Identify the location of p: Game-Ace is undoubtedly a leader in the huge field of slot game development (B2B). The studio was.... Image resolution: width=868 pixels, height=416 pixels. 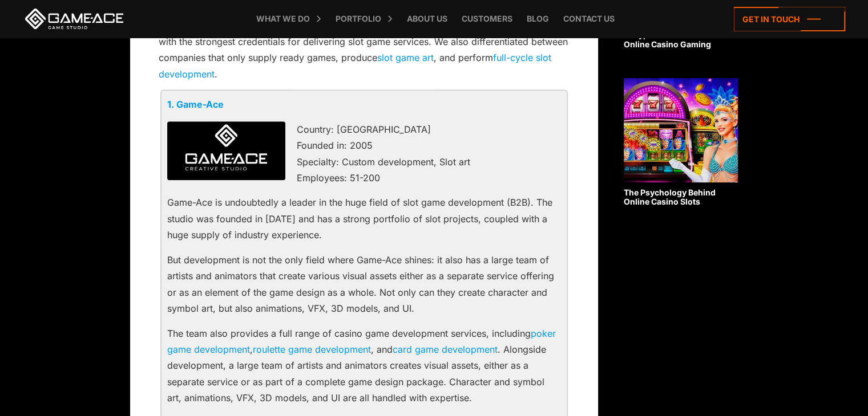
(364, 219).